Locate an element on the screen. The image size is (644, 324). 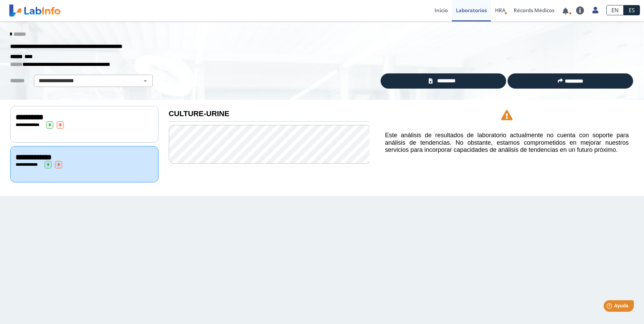
a: ES is located at coordinates (632, 10).